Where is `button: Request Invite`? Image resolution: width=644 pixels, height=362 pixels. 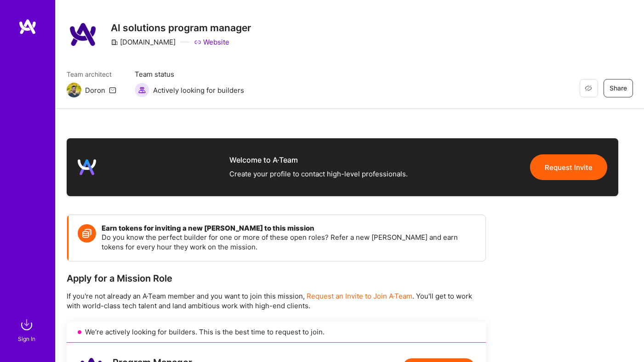 button: Request Invite is located at coordinates (568, 167).